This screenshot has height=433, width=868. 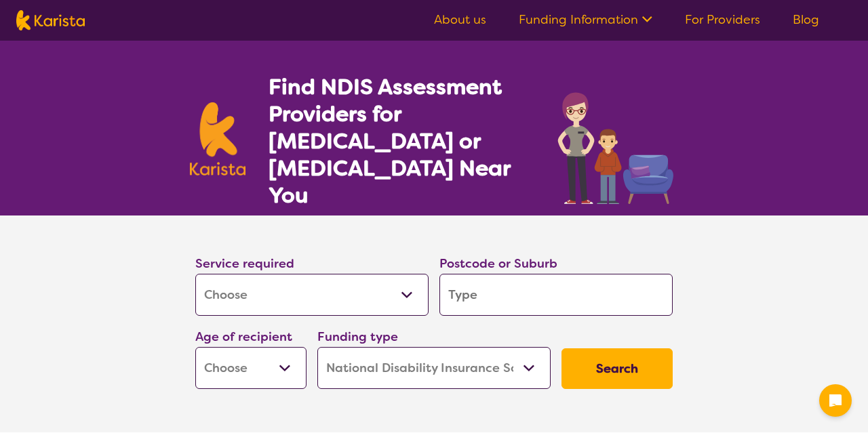 I want to click on button: Search, so click(x=617, y=369).